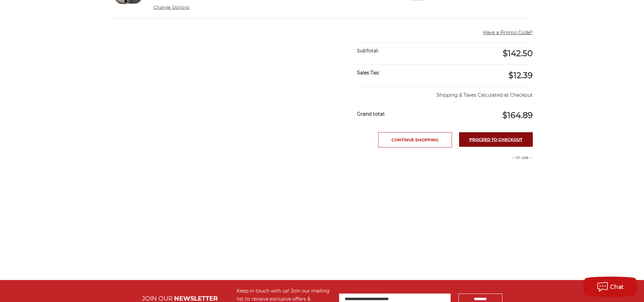 The image size is (644, 302). I want to click on span: $164.89, so click(518, 115).